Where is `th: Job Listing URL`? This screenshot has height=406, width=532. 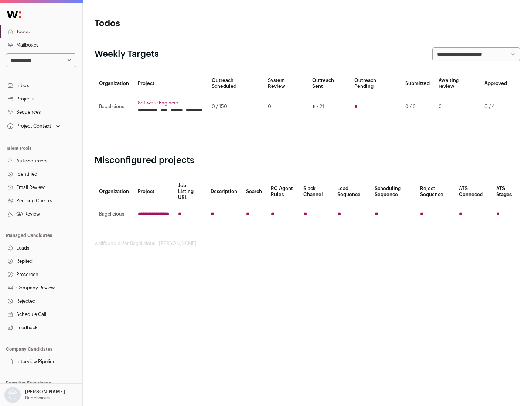 th: Job Listing URL is located at coordinates (190, 191).